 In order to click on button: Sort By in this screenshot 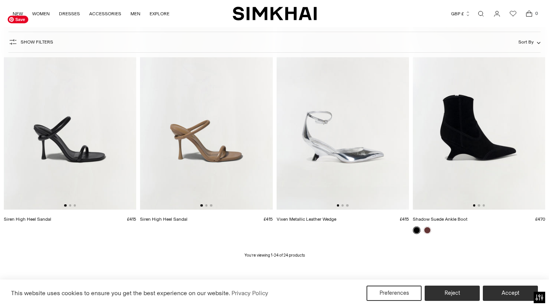, I will do `click(529, 42)`.